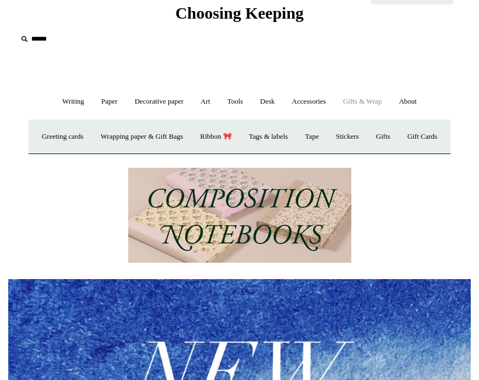 This screenshot has width=479, height=380. What do you see at coordinates (383, 137) in the screenshot?
I see `a: Gifts` at bounding box center [383, 137].